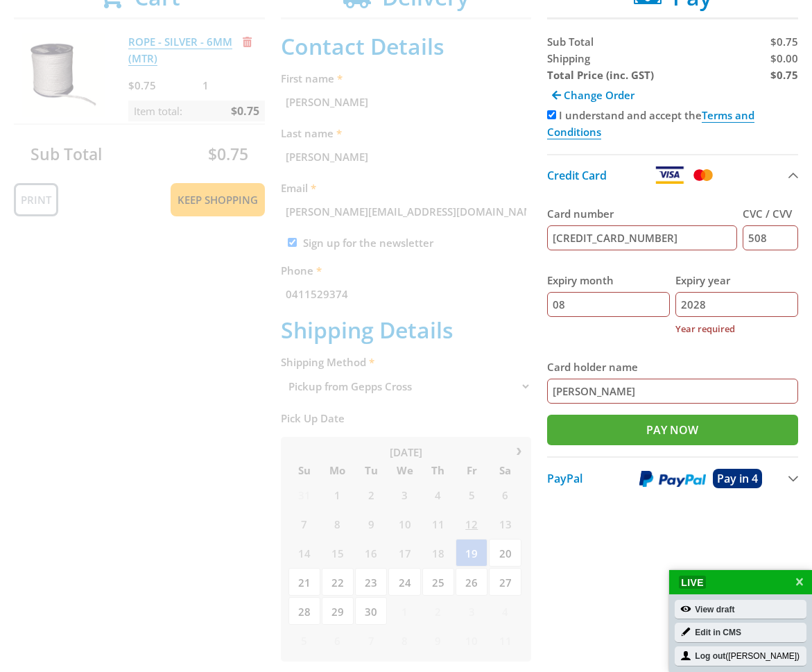  Describe the element at coordinates (741, 621) in the screenshot. I see `section: Better navigator - Live page` at that location.